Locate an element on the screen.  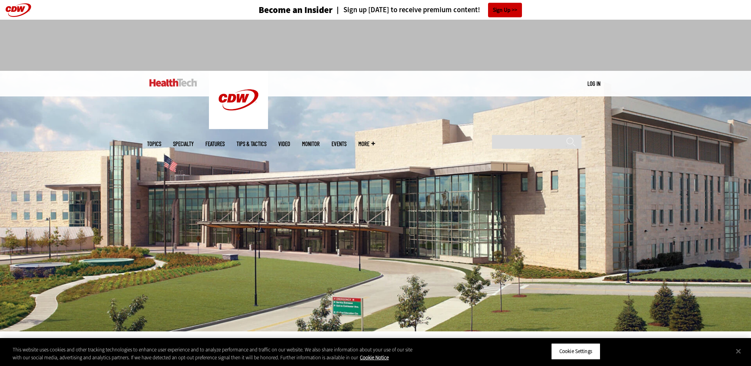
a: Video is located at coordinates (284, 144).